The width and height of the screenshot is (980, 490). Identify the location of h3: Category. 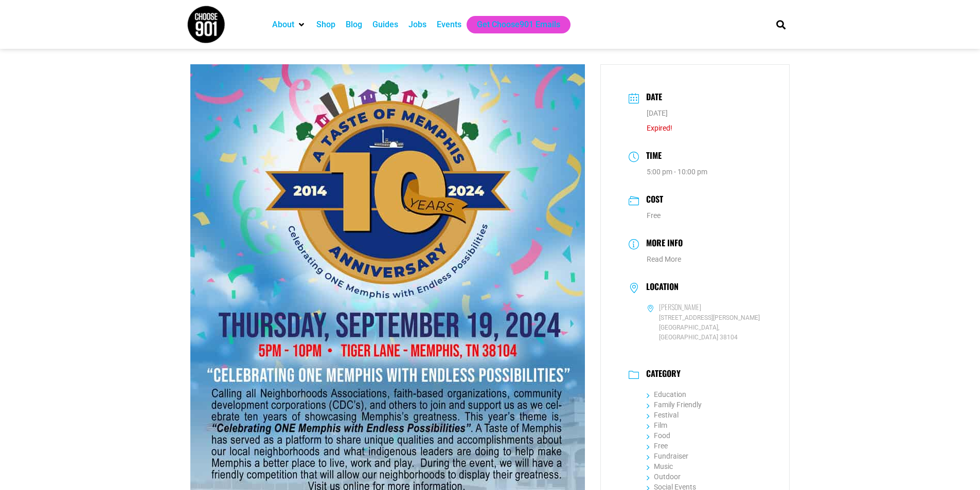
(660, 375).